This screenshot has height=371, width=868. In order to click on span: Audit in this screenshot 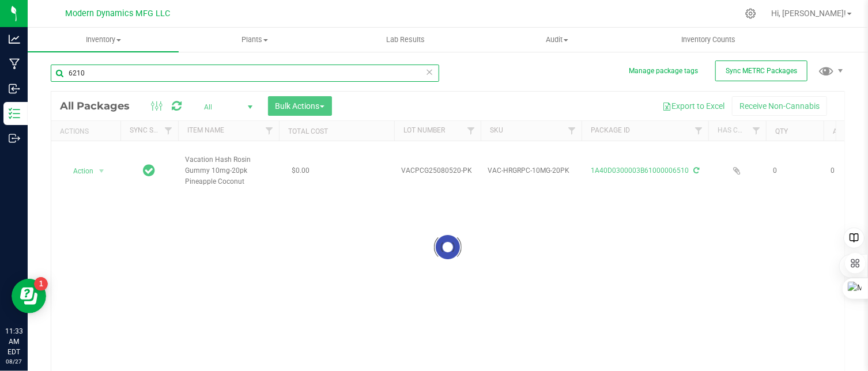, I will do `click(557, 40)`.